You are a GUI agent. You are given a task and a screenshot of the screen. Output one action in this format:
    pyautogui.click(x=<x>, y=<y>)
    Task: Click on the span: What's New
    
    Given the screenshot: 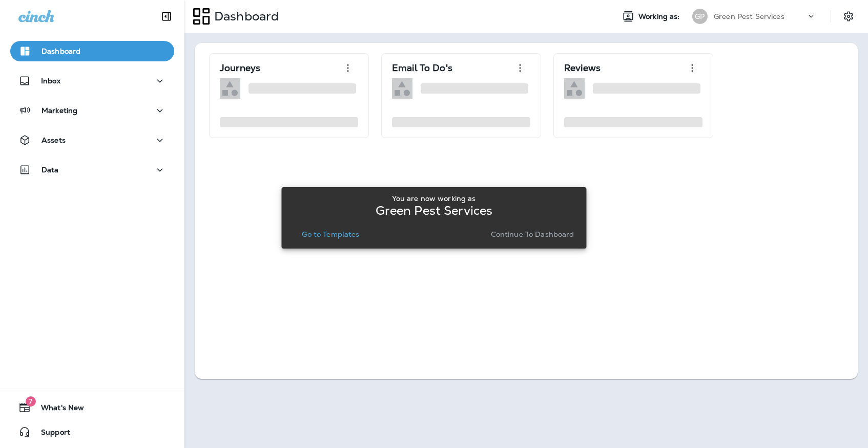 What is the action you would take?
    pyautogui.click(x=57, y=410)
    